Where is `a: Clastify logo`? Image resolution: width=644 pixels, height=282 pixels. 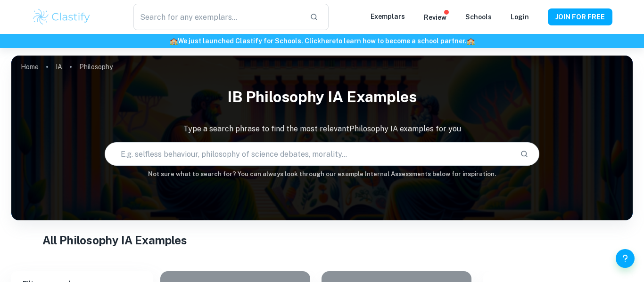 a: Clastify logo is located at coordinates (61, 17).